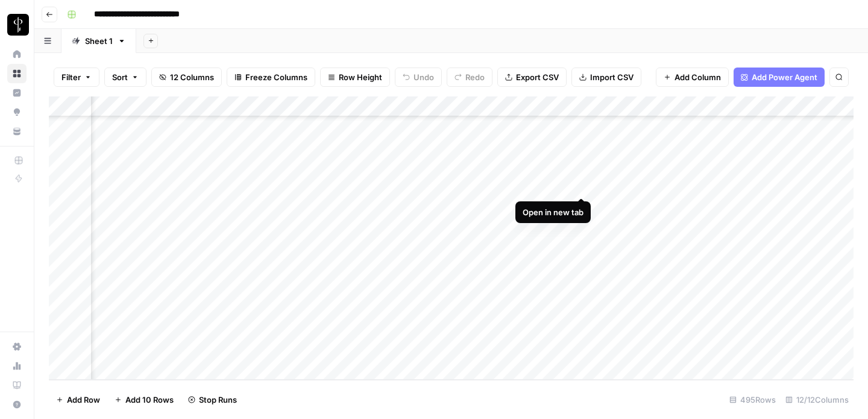  What do you see at coordinates (17, 74) in the screenshot?
I see `a: Browse` at bounding box center [17, 74].